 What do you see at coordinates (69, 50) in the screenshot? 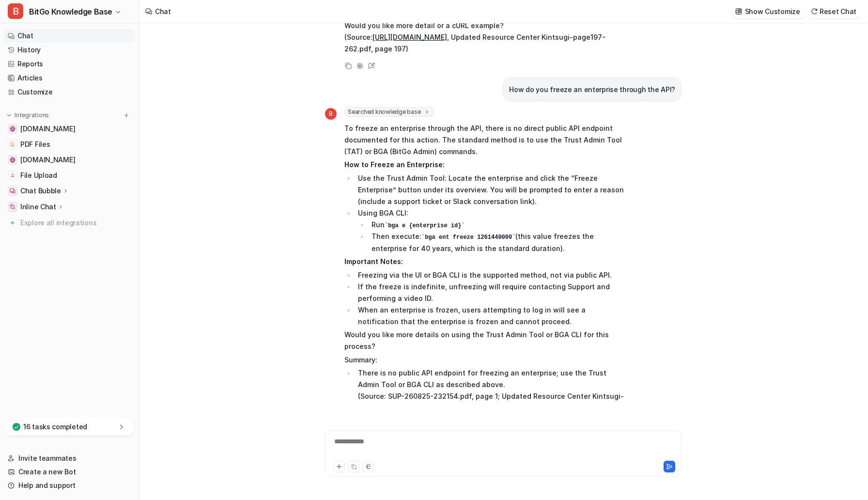
I see `a: History` at bounding box center [69, 50].